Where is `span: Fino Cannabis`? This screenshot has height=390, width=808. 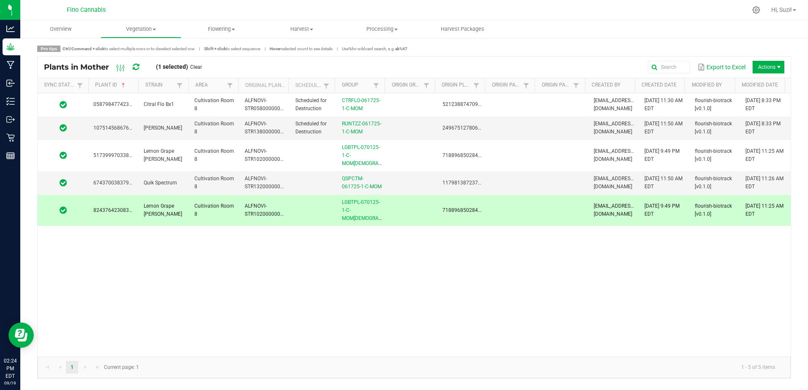
span: Fino Cannabis is located at coordinates (86, 10).